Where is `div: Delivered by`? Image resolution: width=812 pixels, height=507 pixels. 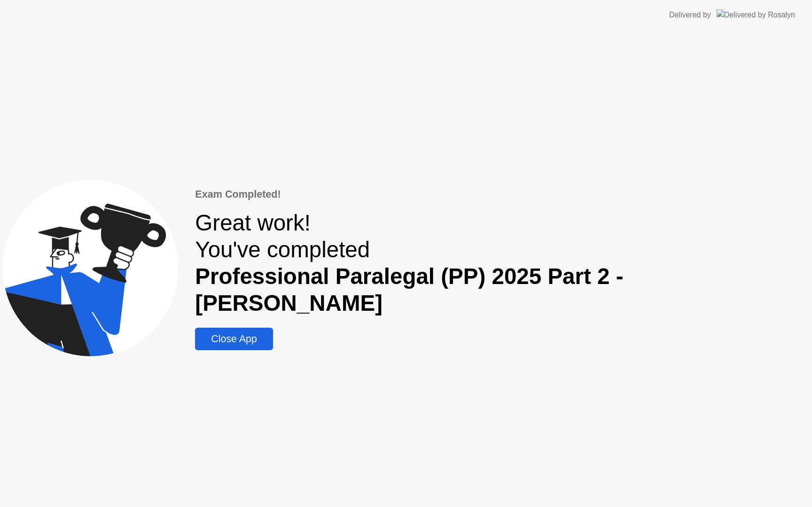 div: Delivered by is located at coordinates (690, 15).